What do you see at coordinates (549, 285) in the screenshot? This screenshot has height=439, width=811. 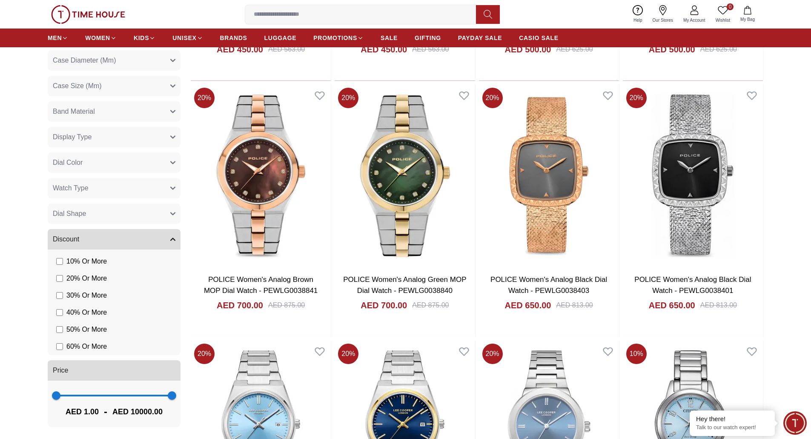 I see `a: POLICE Women's Analog Black Dial Watch - PEWLG0038403` at bounding box center [549, 285].